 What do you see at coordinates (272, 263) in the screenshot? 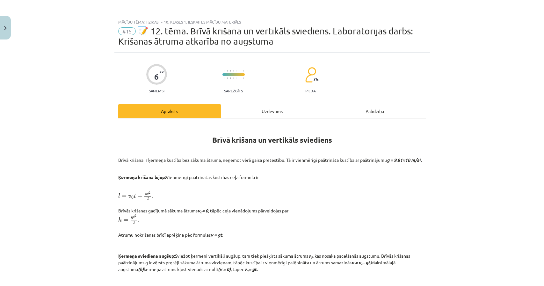
I see `p: Sviežot ķermeni vertikāli augšup, tam tiek piešķirts sākuma ātrums , kas nosaka pacelšanās augstu...` at bounding box center [272, 263].